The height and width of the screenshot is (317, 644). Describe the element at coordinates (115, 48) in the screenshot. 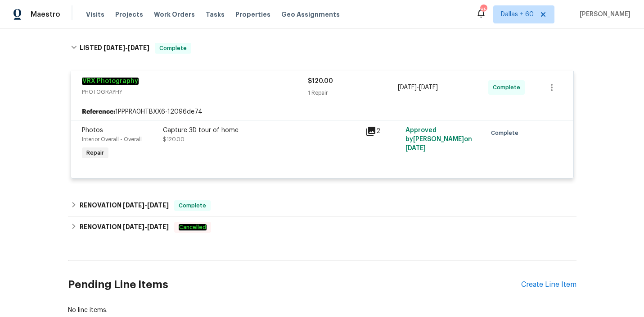

I see `h6: LISTED` at that location.